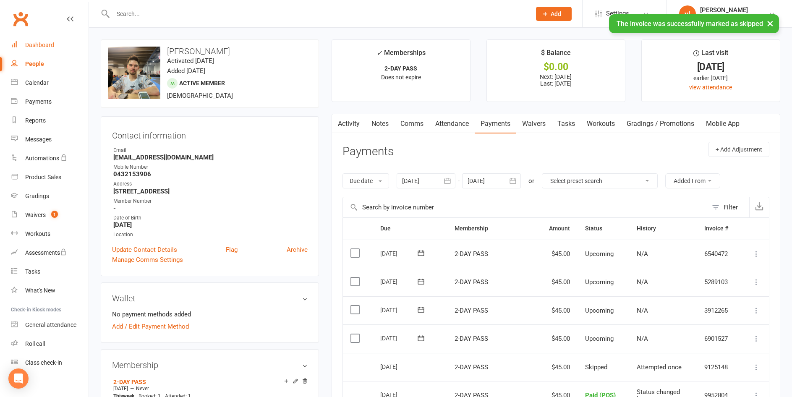 The width and height of the screenshot is (792, 397). I want to click on div: Product Sales, so click(43, 177).